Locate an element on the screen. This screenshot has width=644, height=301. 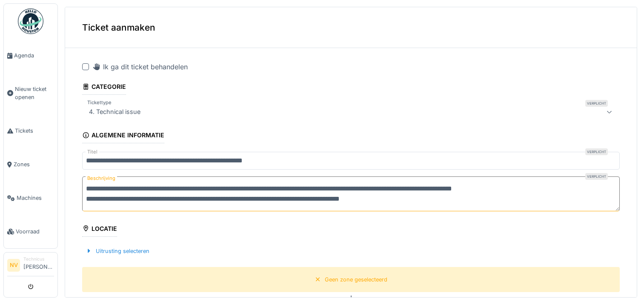
a: Zones is located at coordinates (31, 164).